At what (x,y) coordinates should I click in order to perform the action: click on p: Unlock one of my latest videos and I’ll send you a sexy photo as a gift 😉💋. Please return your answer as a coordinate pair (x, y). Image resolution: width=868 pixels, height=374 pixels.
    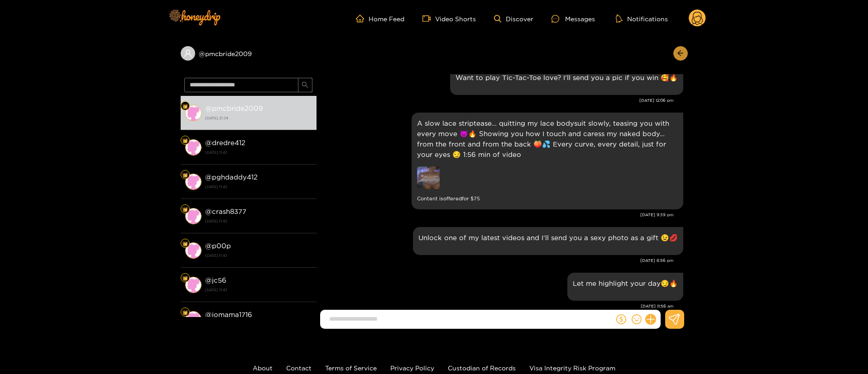
    Looking at the image, I should click on (548, 238).